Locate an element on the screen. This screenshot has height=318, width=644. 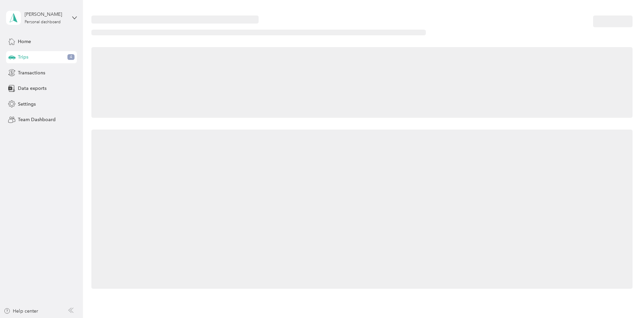
span: Data exports is located at coordinates (32, 88).